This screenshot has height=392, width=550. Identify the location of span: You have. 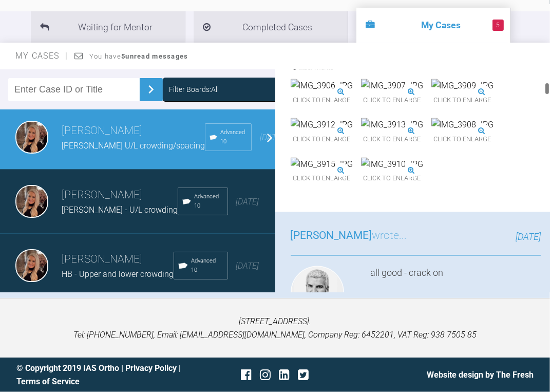
(139, 56).